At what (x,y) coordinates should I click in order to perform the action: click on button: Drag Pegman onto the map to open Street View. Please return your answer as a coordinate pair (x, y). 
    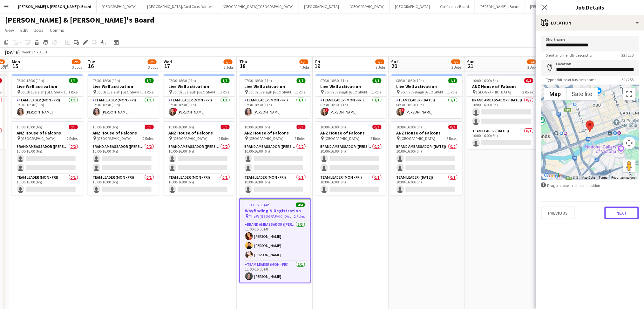
    Looking at the image, I should click on (629, 166).